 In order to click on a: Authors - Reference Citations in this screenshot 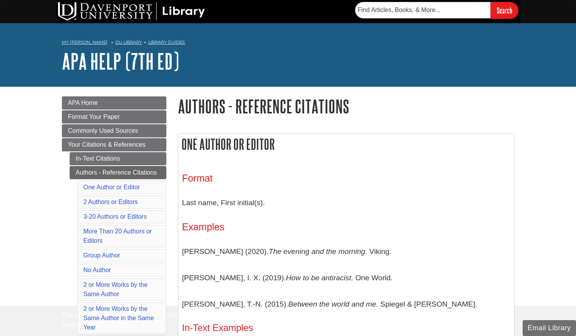, I will do `click(118, 173)`.